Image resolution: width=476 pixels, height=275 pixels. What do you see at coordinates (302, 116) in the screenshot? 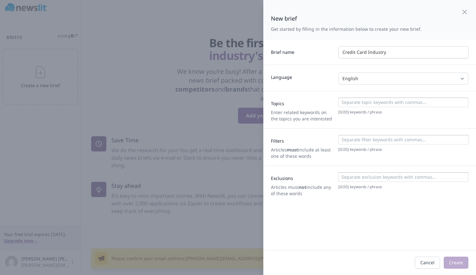
I see `p: Enter related keywords on the topics you are interested` at bounding box center [302, 116].